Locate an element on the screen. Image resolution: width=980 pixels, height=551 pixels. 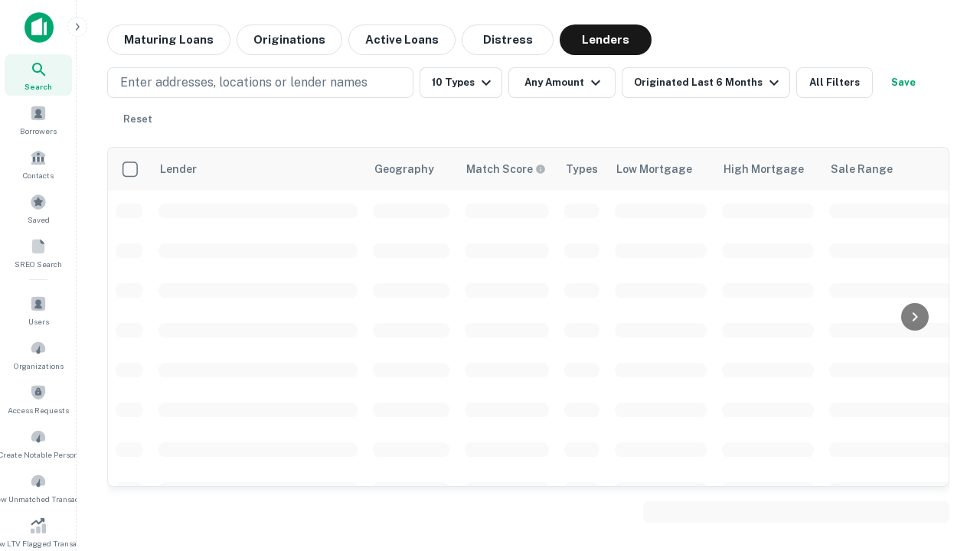
div: Originated Last 6 Months is located at coordinates (709, 83).